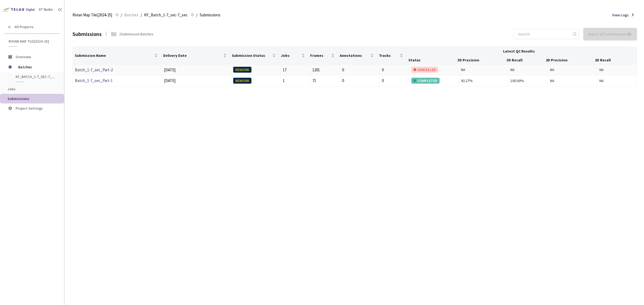  Describe the element at coordinates (610, 34) in the screenshot. I see `div: Export all submissions` at that location.